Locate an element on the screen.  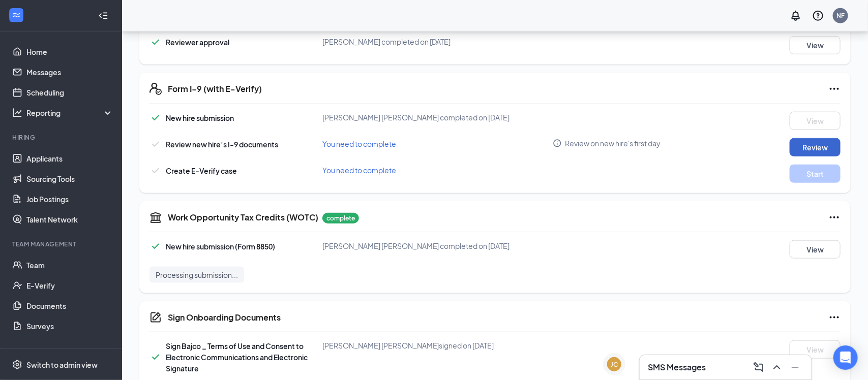
span: Sign Bajco _ Terms of Use and Consent to Electronic Communications and Electronic Signature is located at coordinates (237, 357).